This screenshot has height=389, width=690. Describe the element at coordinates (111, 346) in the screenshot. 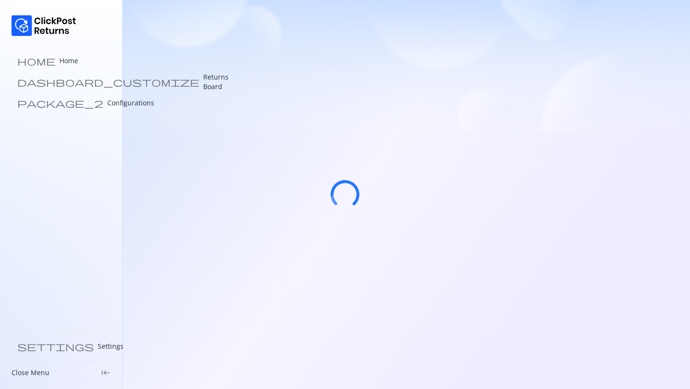

I see `p: Settings` at that location.